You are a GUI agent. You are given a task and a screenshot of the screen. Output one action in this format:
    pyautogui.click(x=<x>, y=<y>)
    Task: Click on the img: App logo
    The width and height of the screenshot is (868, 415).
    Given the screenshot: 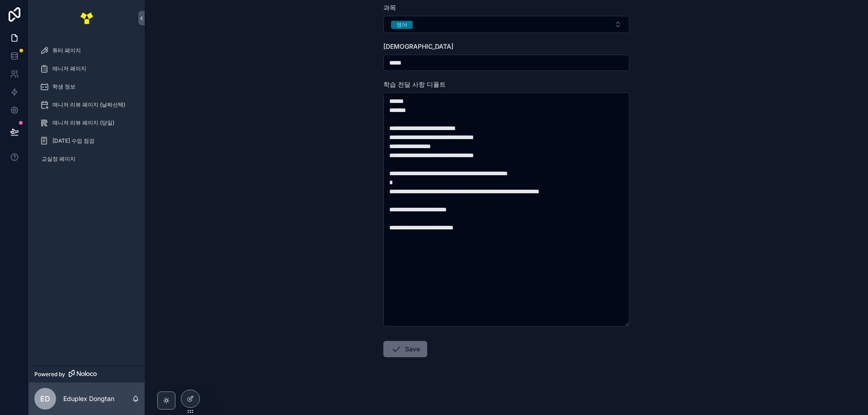 What is the action you would take?
    pyautogui.click(x=87, y=18)
    